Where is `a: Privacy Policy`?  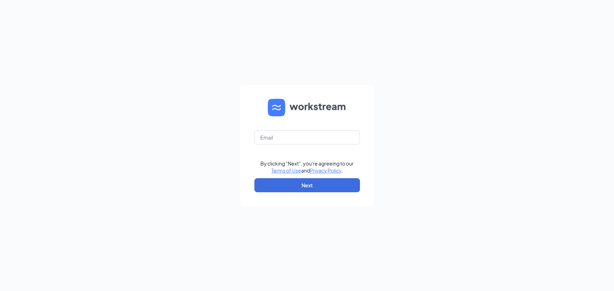
a: Privacy Policy is located at coordinates (325, 171).